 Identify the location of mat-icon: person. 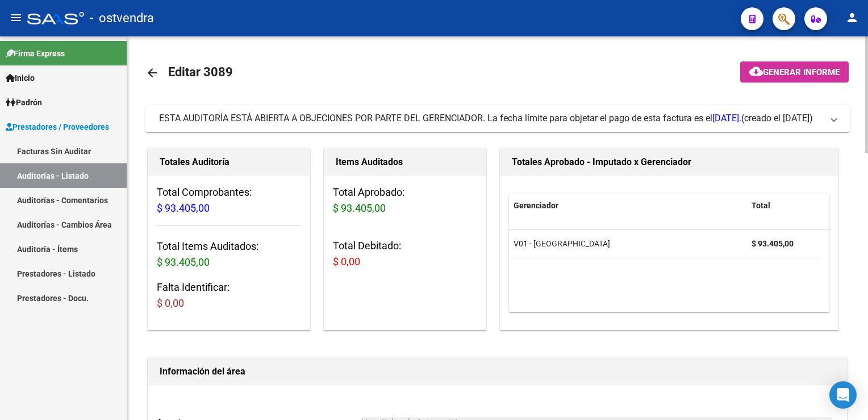
(852, 18).